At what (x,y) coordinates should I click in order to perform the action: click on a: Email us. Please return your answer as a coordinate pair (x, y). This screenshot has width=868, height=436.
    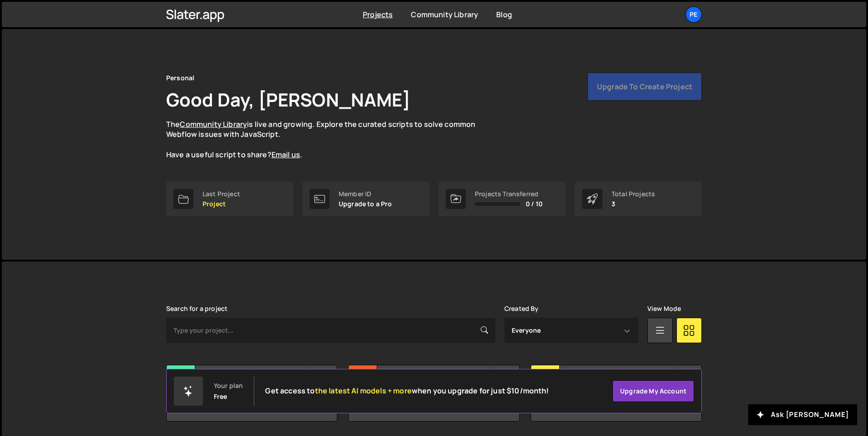
    Looking at the image, I should click on (286, 155).